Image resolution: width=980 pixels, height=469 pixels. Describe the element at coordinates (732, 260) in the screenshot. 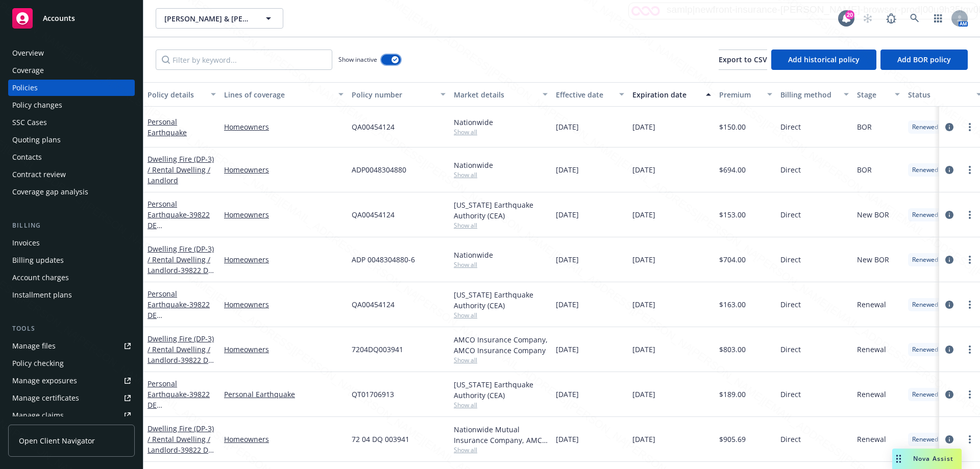

I see `span: $704.00` at that location.